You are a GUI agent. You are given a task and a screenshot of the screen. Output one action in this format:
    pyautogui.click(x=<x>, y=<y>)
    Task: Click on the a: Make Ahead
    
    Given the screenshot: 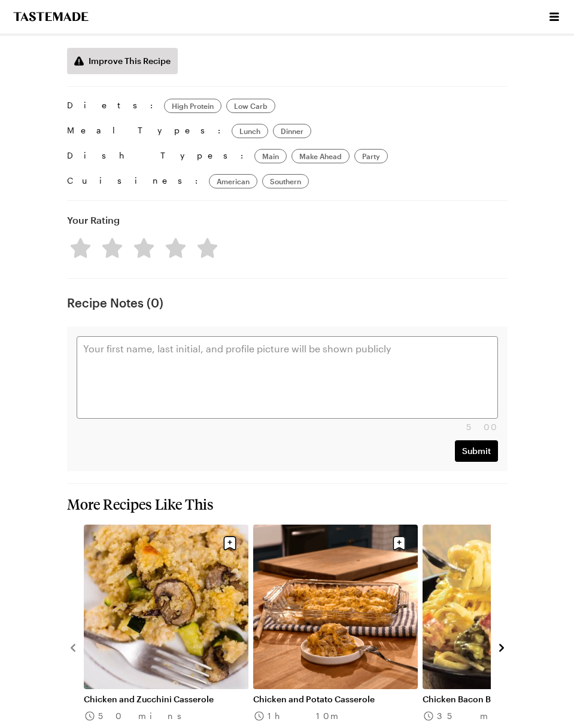 What is the action you would take?
    pyautogui.click(x=320, y=156)
    